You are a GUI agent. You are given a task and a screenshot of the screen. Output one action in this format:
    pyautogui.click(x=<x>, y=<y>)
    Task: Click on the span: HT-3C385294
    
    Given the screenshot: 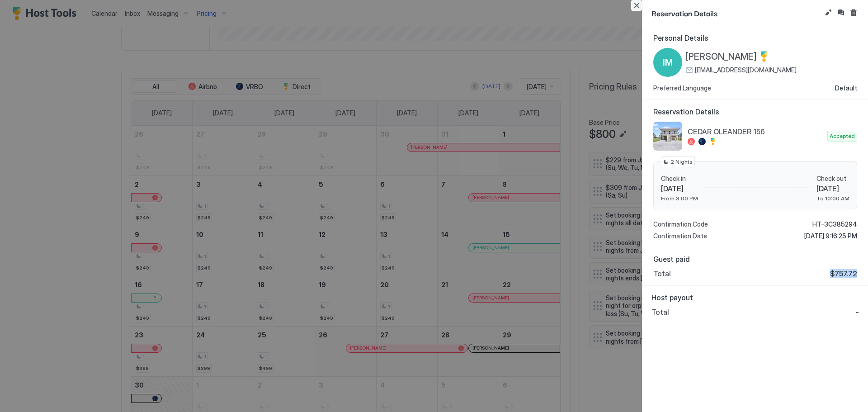 What is the action you would take?
    pyautogui.click(x=834, y=225)
    